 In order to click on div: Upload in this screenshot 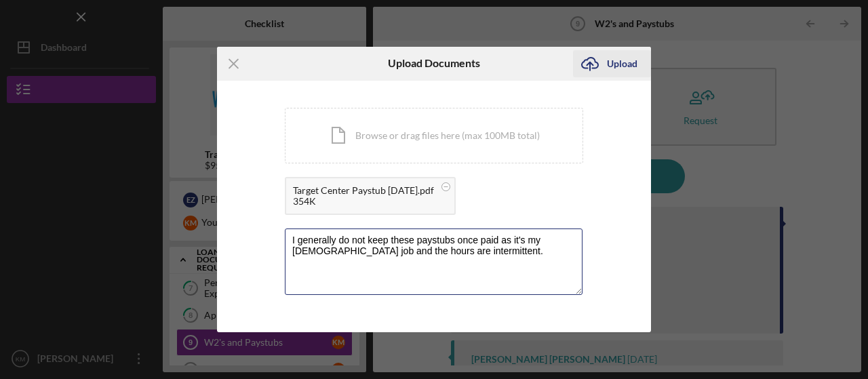, I will do `click(621, 63)`.